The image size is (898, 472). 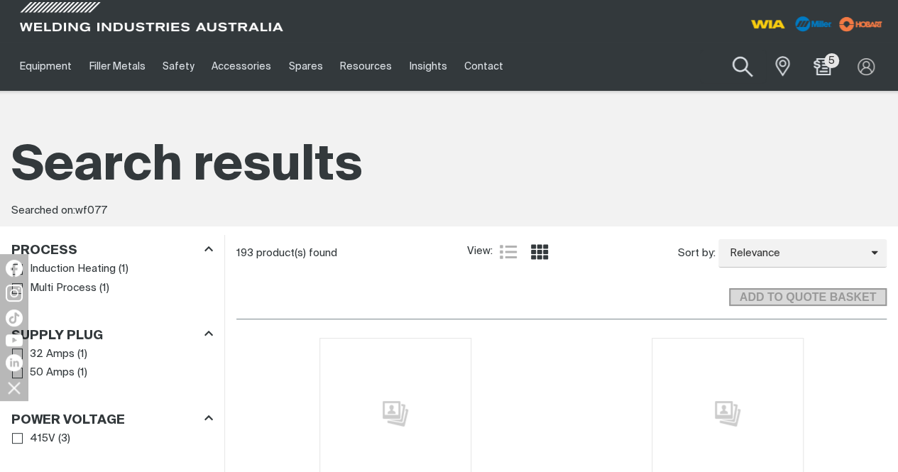 What do you see at coordinates (508, 252) in the screenshot?
I see `a: List view` at bounding box center [508, 252].